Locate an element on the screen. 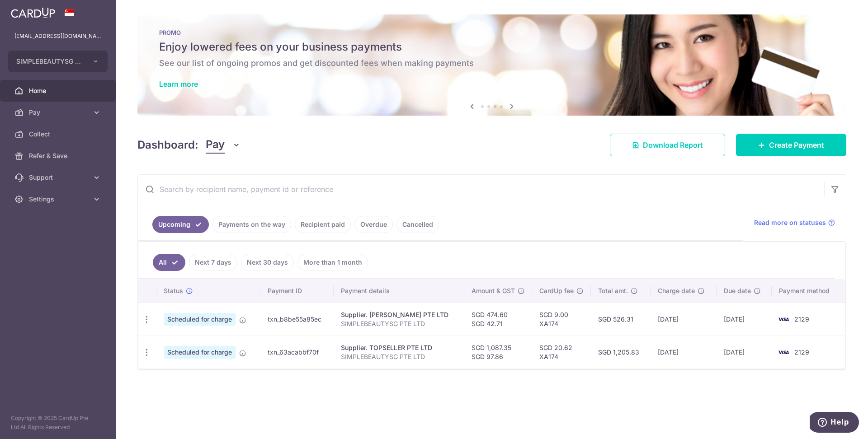 Image resolution: width=868 pixels, height=439 pixels. a: Next 30 days is located at coordinates (267, 262).